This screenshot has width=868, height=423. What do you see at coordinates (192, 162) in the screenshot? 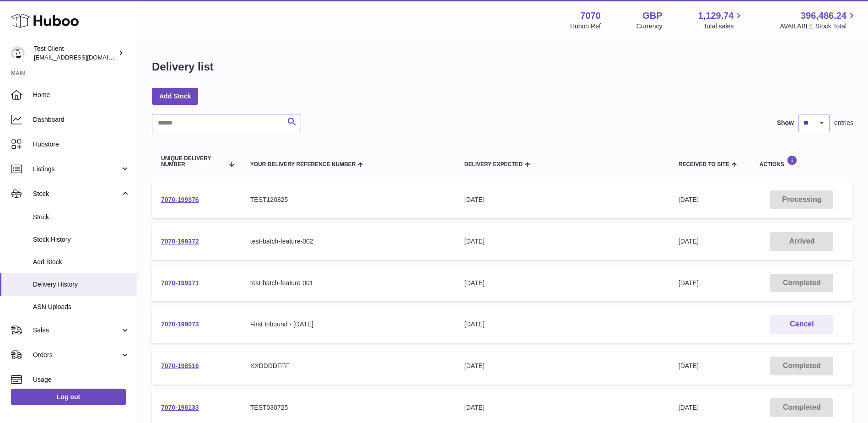
I see `span: Unique Delivery Number` at bounding box center [192, 162].